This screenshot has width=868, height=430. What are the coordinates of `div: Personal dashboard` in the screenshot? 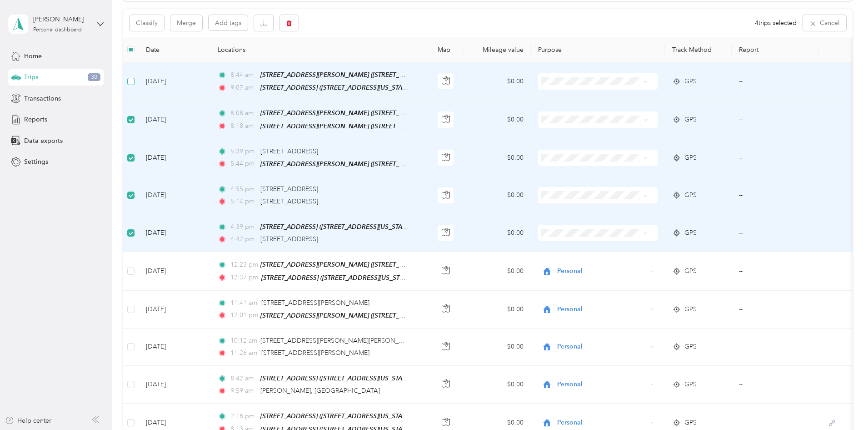 It's located at (57, 30).